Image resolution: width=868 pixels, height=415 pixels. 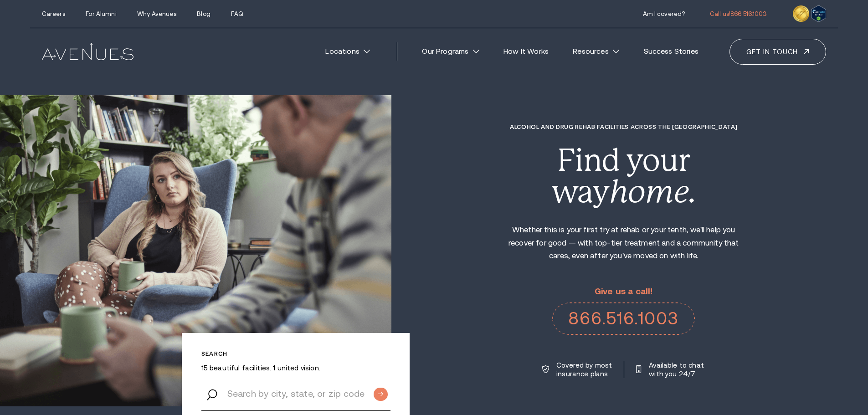 I want to click on p: Search, so click(x=296, y=354).